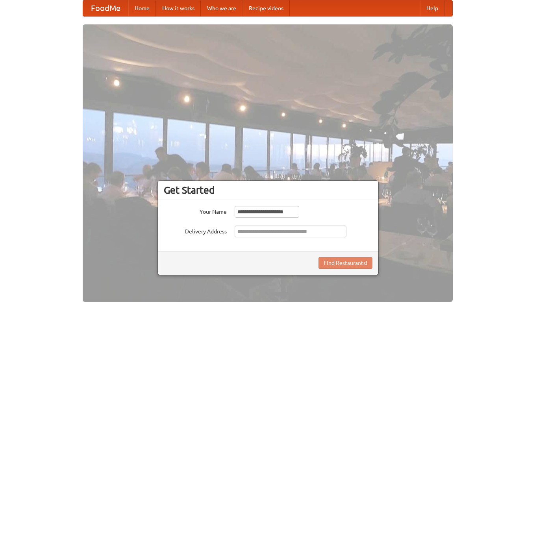 The height and width of the screenshot is (557, 535). I want to click on a: Who we are, so click(222, 8).